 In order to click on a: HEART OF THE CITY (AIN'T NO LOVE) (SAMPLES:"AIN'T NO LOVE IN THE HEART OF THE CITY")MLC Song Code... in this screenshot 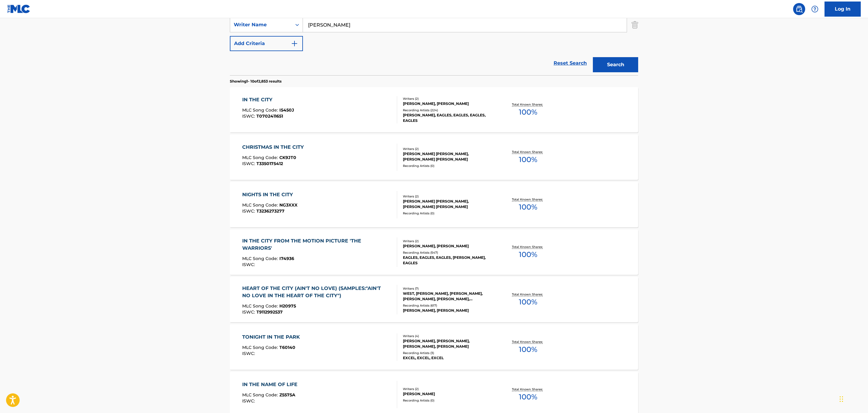, I will do `click(434, 300)`.